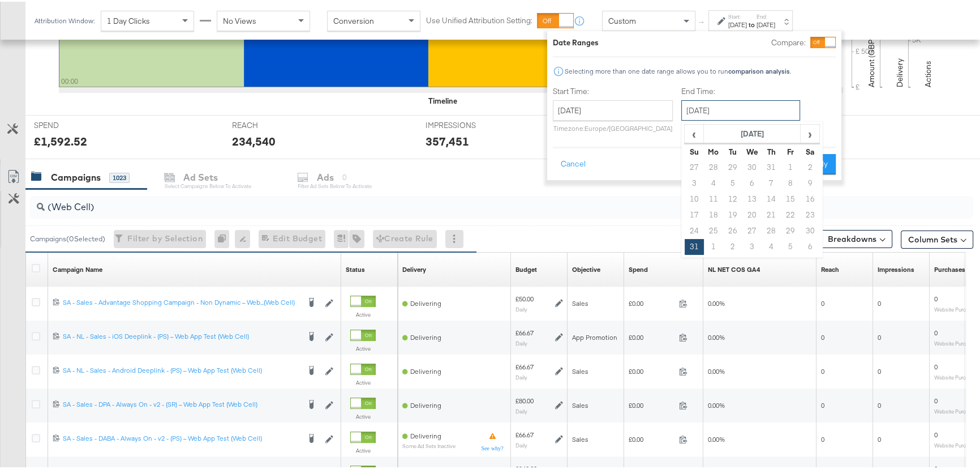  Describe the element at coordinates (714, 150) in the screenshot. I see `th: Mo` at that location.